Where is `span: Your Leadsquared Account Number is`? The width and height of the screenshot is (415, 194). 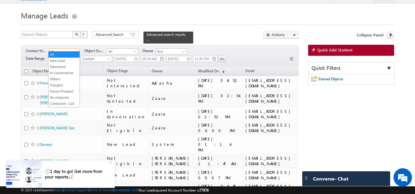
span: Your Leadsquared Account Number is is located at coordinates (173, 190).